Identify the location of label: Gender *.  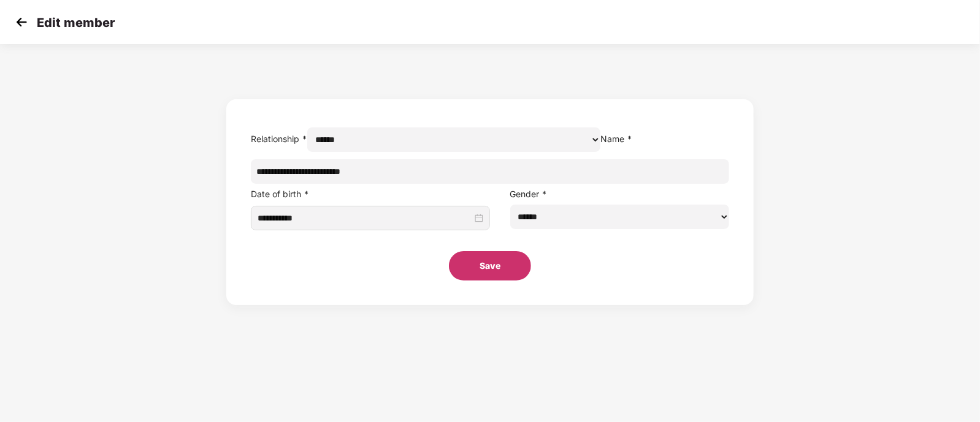
(528, 193).